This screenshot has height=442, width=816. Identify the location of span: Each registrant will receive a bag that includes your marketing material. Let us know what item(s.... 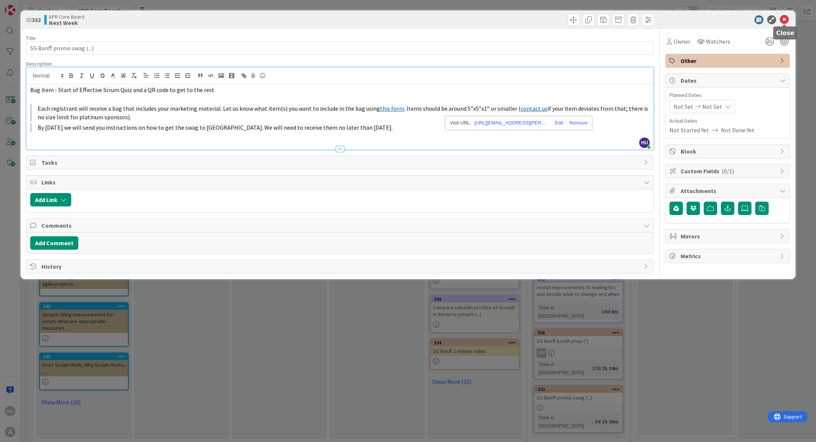
(209, 109).